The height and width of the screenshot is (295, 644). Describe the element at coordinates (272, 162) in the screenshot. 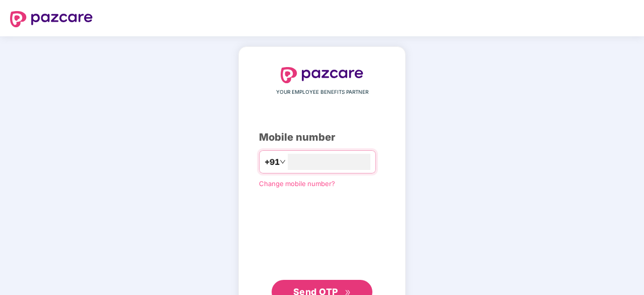

I see `span: +91` at that location.